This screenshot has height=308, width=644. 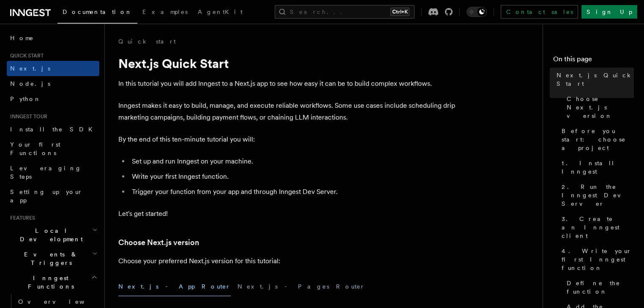 What do you see at coordinates (220, 13) in the screenshot?
I see `a: AgentKit` at bounding box center [220, 13].